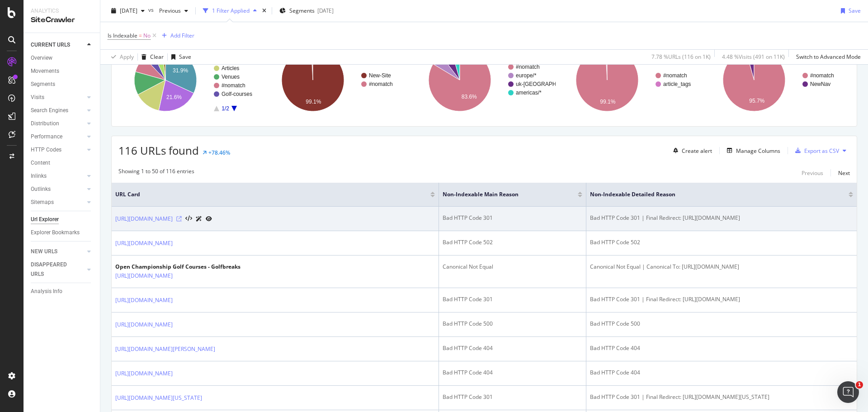  Describe the element at coordinates (58, 136) in the screenshot. I see `a: Performance` at that location.